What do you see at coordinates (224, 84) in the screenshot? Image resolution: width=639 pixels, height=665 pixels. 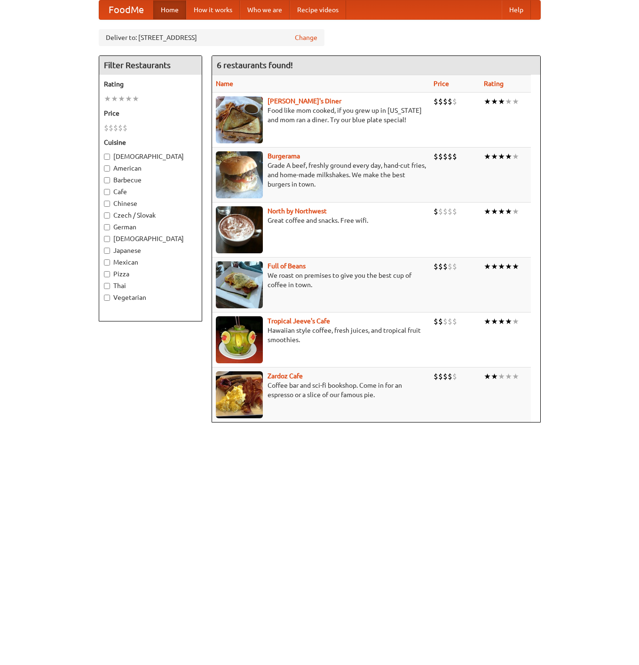 I see `a: Name` at bounding box center [224, 84].